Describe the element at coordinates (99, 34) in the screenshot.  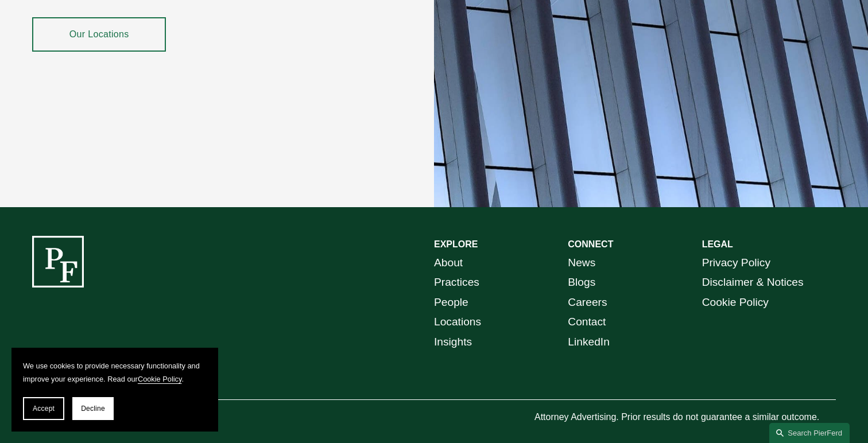
I see `a: Our Locations` at that location.